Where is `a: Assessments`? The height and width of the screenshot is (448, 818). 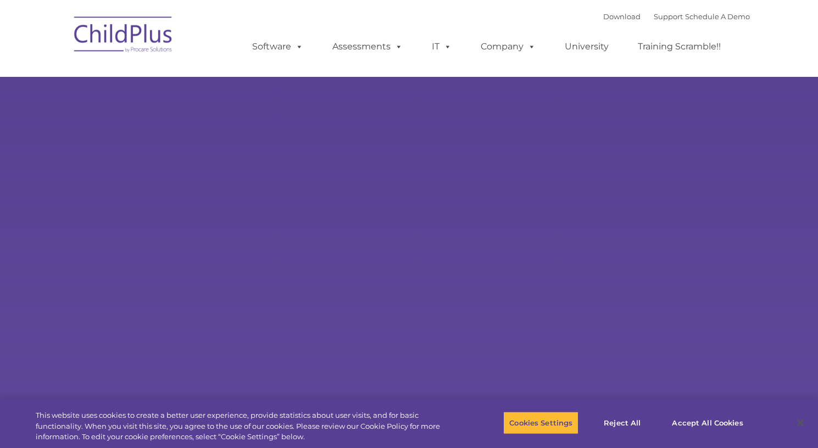
a: Assessments is located at coordinates (367, 47).